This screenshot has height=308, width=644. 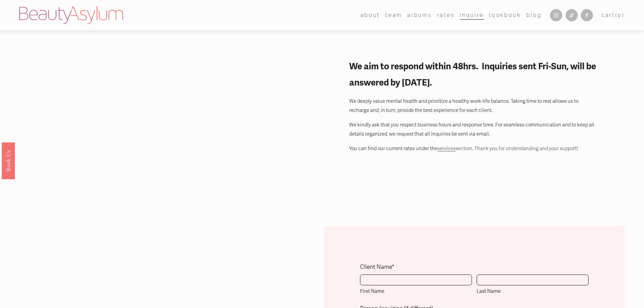 What do you see at coordinates (447, 148) in the screenshot?
I see `span: services` at bounding box center [447, 148].